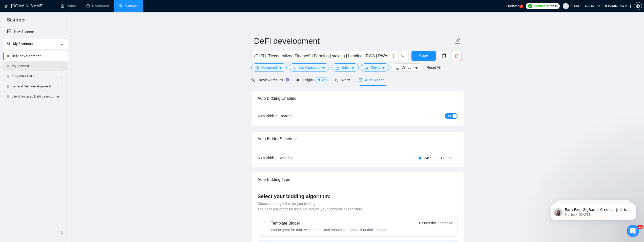 The image size is (644, 242). Describe the element at coordinates (309, 67) in the screenshot. I see `button: barsJob Categorycaret-down` at that location.